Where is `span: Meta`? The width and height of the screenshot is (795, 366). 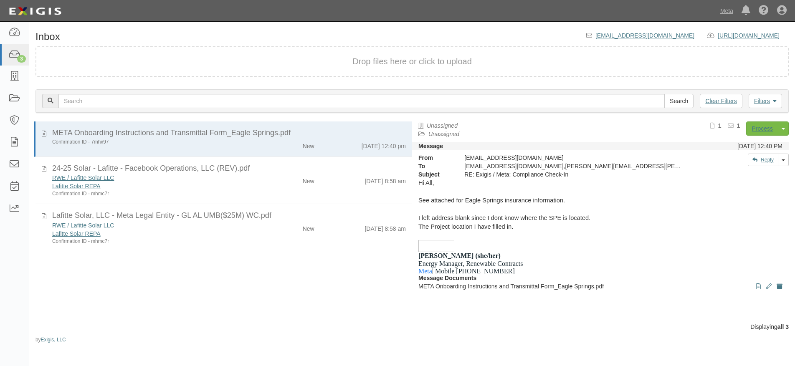
span: Meta is located at coordinates (425, 271).